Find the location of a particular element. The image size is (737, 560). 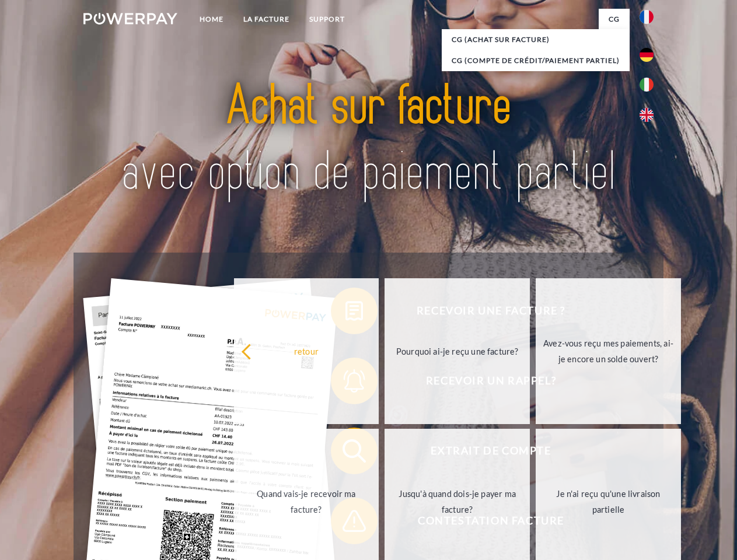

img: fr is located at coordinates (647, 17).